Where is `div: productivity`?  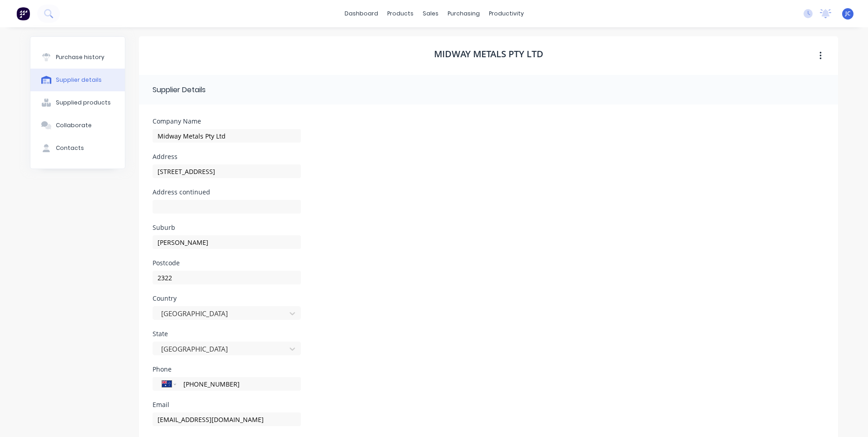 div: productivity is located at coordinates (506, 14).